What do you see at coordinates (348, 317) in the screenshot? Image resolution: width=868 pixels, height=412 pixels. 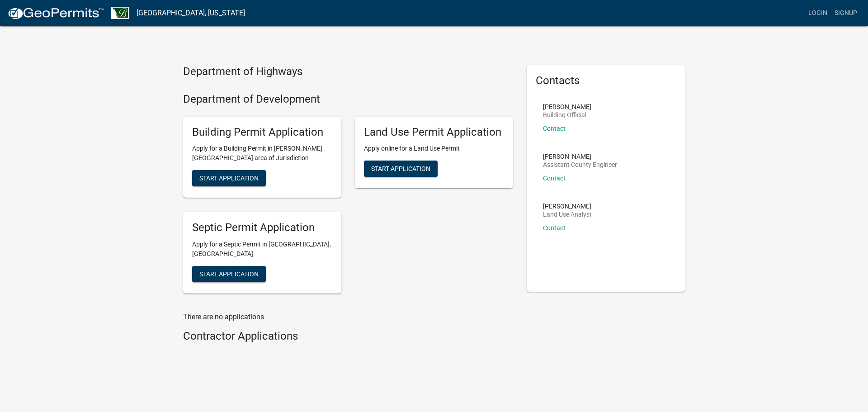 I see `p: There are no applications` at bounding box center [348, 317].